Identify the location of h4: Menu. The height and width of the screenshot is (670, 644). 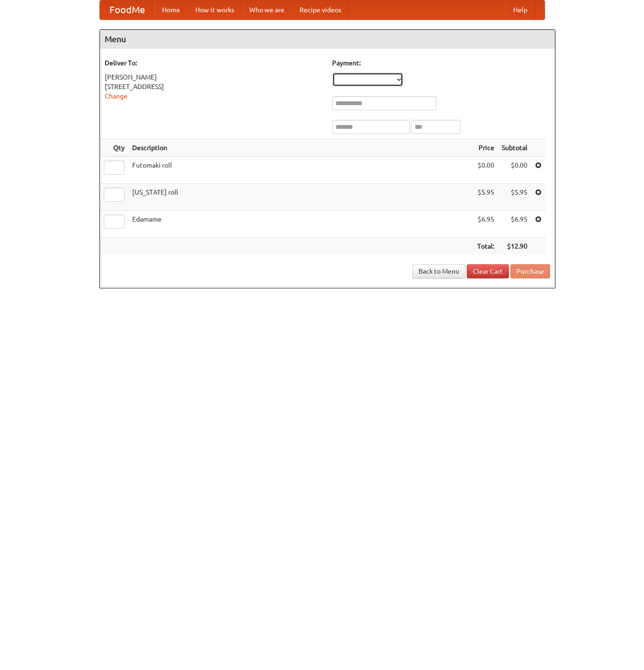
(327, 39).